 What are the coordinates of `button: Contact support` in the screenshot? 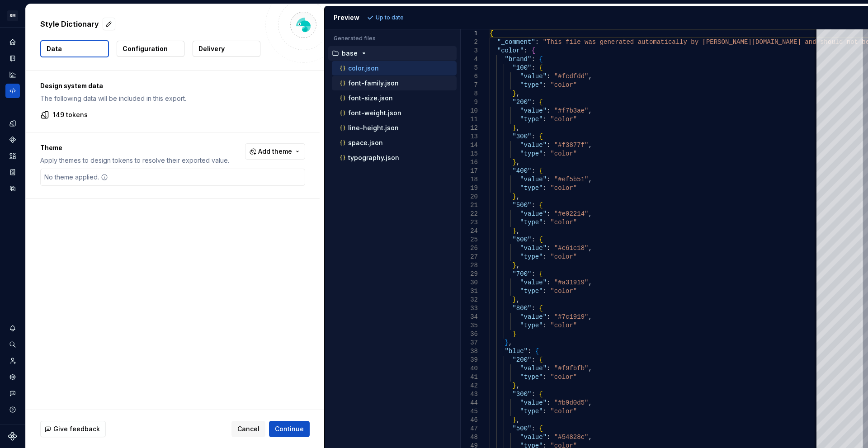 It's located at (13, 393).